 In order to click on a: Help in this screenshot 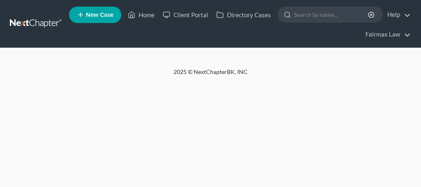, I will do `click(397, 15)`.